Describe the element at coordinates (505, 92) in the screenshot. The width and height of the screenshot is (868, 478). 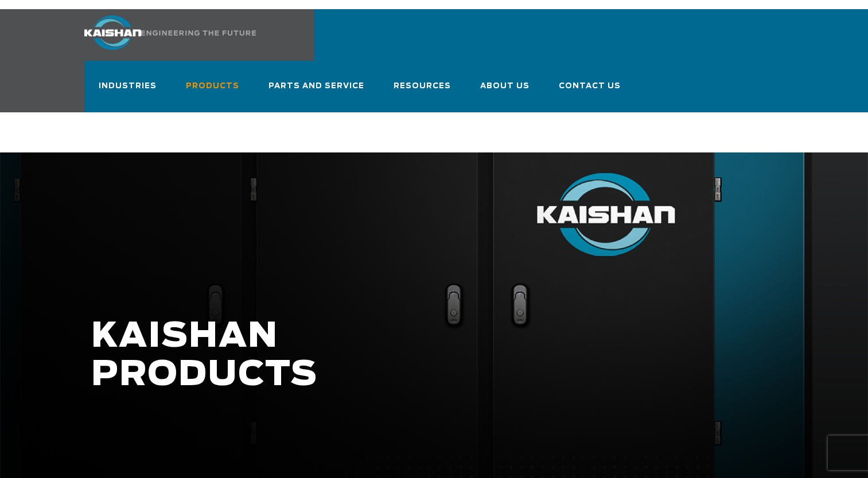
I see `a: About Us` at that location.